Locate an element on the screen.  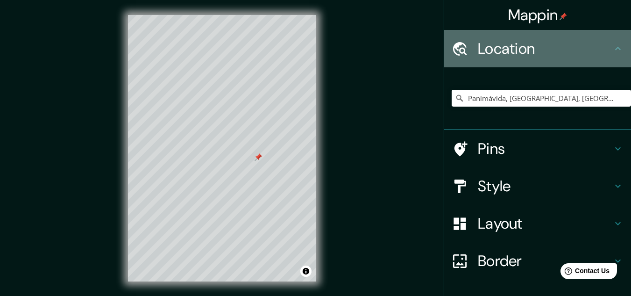
input: Pick your city or area is located at coordinates (542, 98).